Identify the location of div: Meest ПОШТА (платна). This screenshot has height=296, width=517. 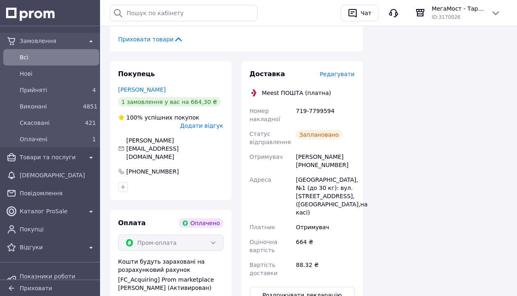
(296, 93).